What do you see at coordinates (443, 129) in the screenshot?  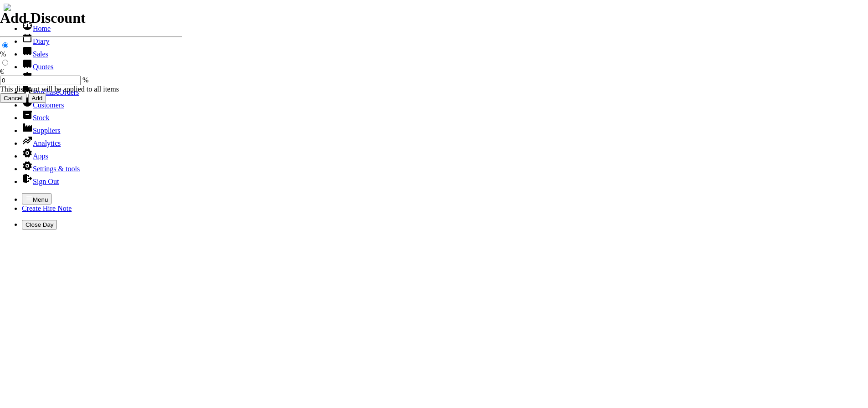 I see `li: Suppliers` at bounding box center [443, 129].